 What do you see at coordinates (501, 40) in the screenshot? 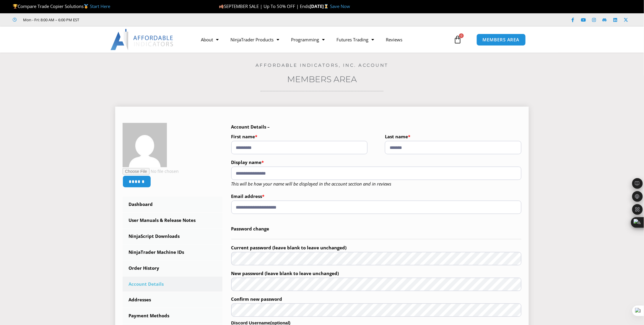
I see `span: MEMBERS AREA` at bounding box center [501, 40].